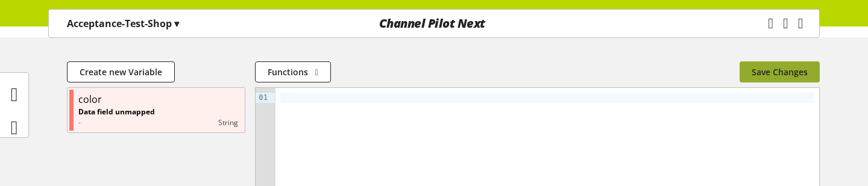 This screenshot has width=868, height=186. I want to click on p: Data field unmapped, so click(116, 112).